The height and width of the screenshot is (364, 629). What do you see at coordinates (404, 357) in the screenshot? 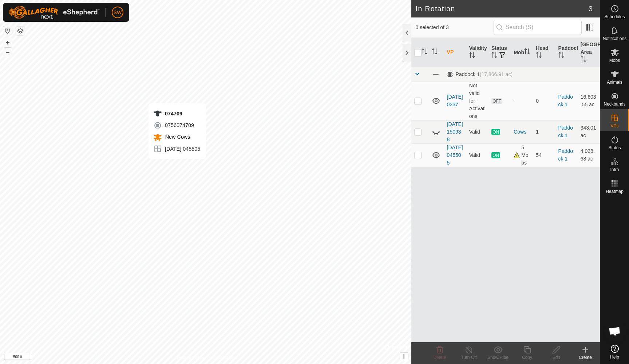
I see `button: i` at bounding box center [404, 357].